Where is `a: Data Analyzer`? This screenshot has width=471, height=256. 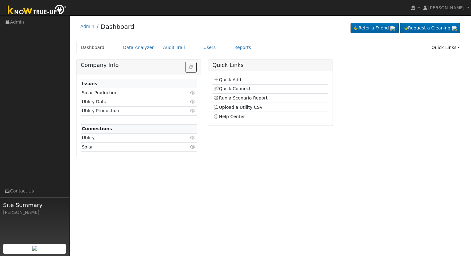
a: Data Analyzer is located at coordinates (138, 47).